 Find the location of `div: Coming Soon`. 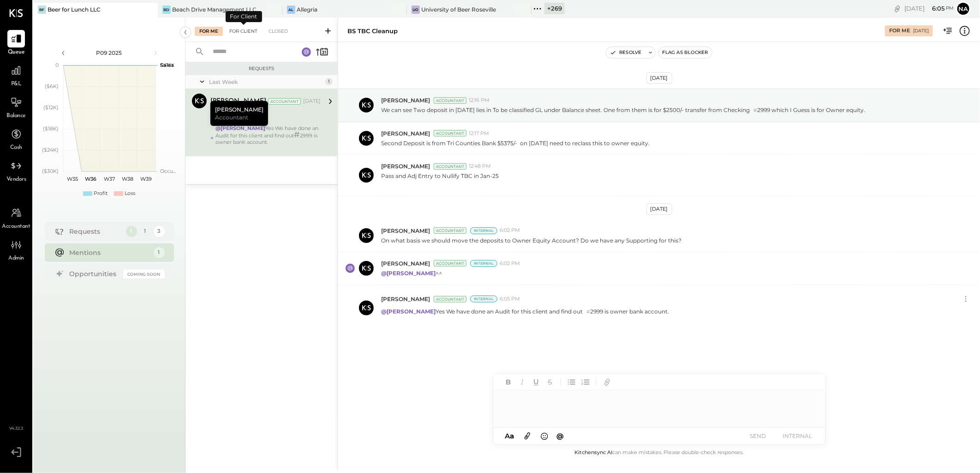

div: Coming Soon is located at coordinates (144, 274).